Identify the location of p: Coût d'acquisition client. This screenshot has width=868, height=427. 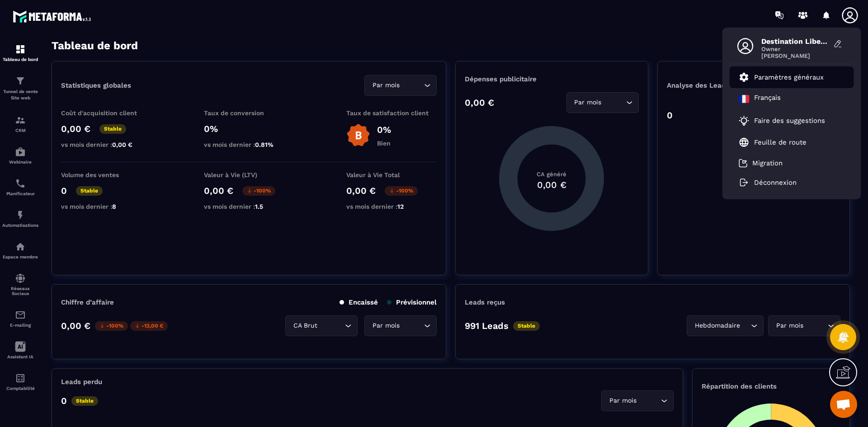
(106, 113).